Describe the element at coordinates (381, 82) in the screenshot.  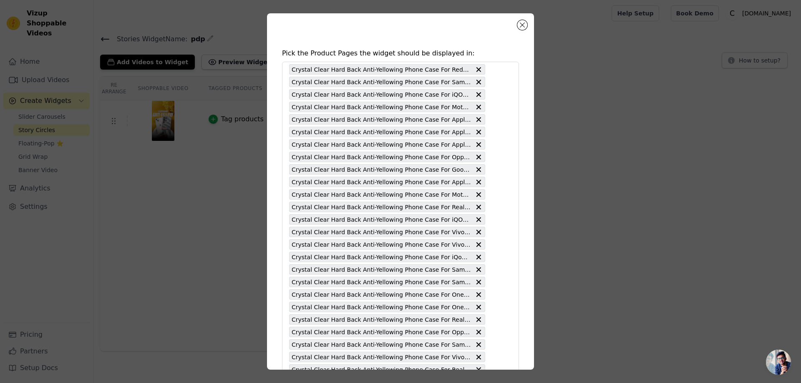
I see `span: Crystal Clear Hard Back Anti-Yellowing Phone Case For Samsung S25 FE 5G` at that location.